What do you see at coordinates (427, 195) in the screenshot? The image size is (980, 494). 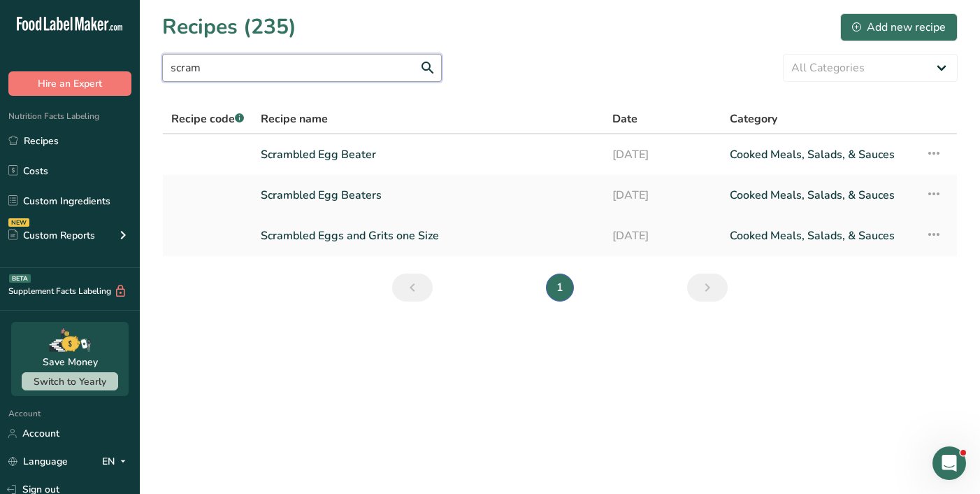 I see `a: Scrambled Egg Beaters` at bounding box center [427, 195].